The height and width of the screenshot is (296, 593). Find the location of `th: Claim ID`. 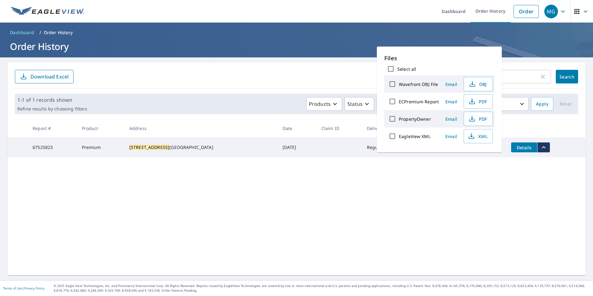

th: Claim ID is located at coordinates (339, 128).